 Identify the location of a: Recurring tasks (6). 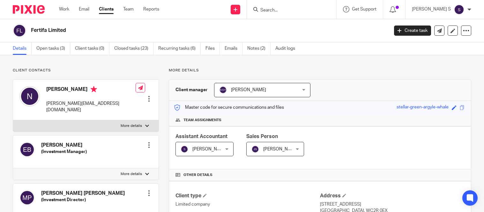
(179, 49).